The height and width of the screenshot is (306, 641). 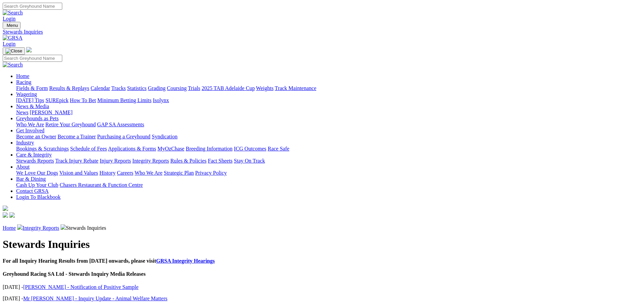 What do you see at coordinates (320, 245) in the screenshot?
I see `h1: Stewards Inquiries` at bounding box center [320, 245].